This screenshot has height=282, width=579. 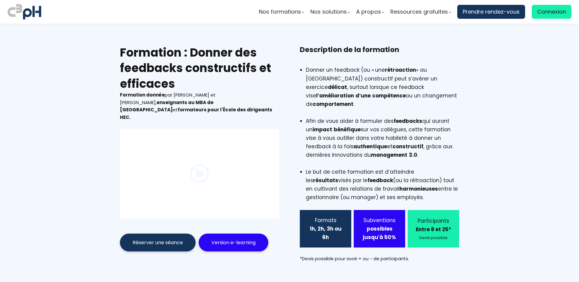 What do you see at coordinates (389, 155) in the screenshot?
I see `b: management` at bounding box center [389, 155].